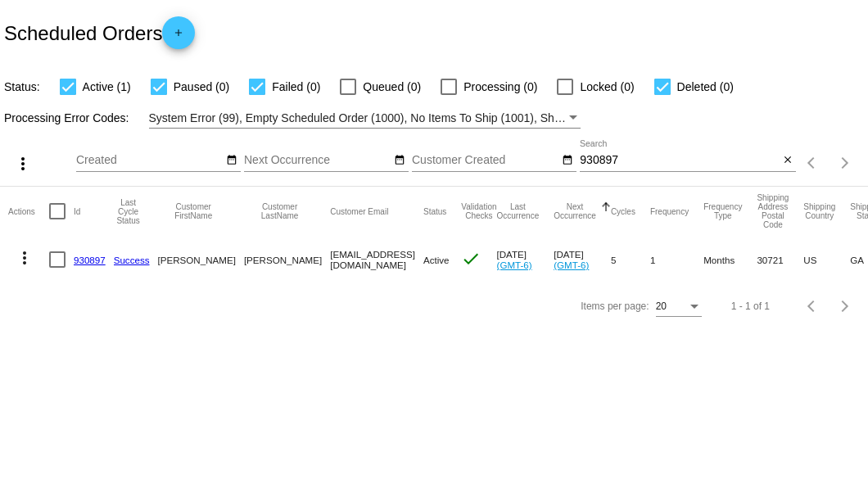 This screenshot has width=868, height=497. I want to click on span: Locked (0), so click(607, 87).